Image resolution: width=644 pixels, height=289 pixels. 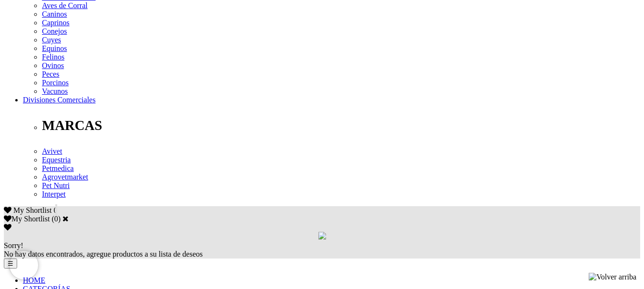 What do you see at coordinates (56, 210) in the screenshot?
I see `span: 0` at bounding box center [56, 210].